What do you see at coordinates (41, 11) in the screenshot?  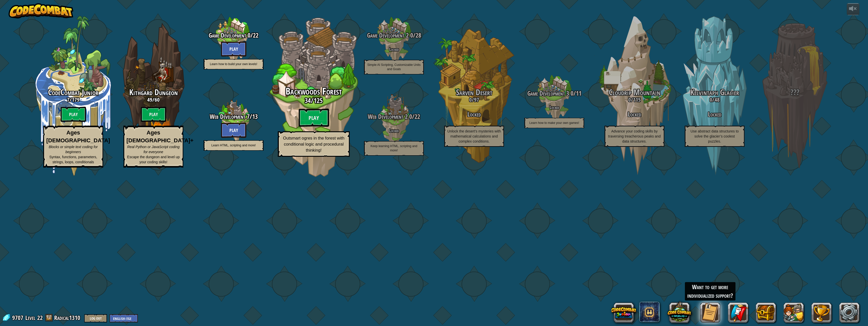 I see `img: CodeCombat - Learn how to code by playing a game` at bounding box center [41, 11].